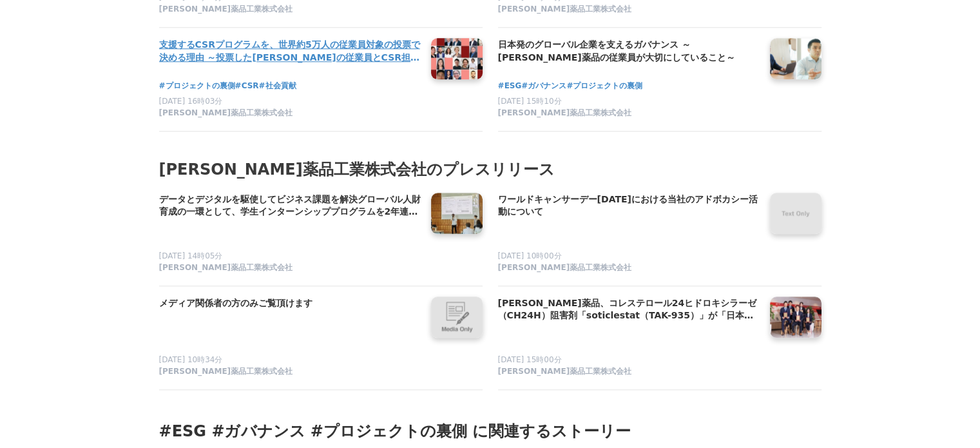 The width and height of the screenshot is (980, 448). Describe the element at coordinates (290, 304) in the screenshot. I see `h4: メディア関係者の方のみご覧頂けます` at that location.